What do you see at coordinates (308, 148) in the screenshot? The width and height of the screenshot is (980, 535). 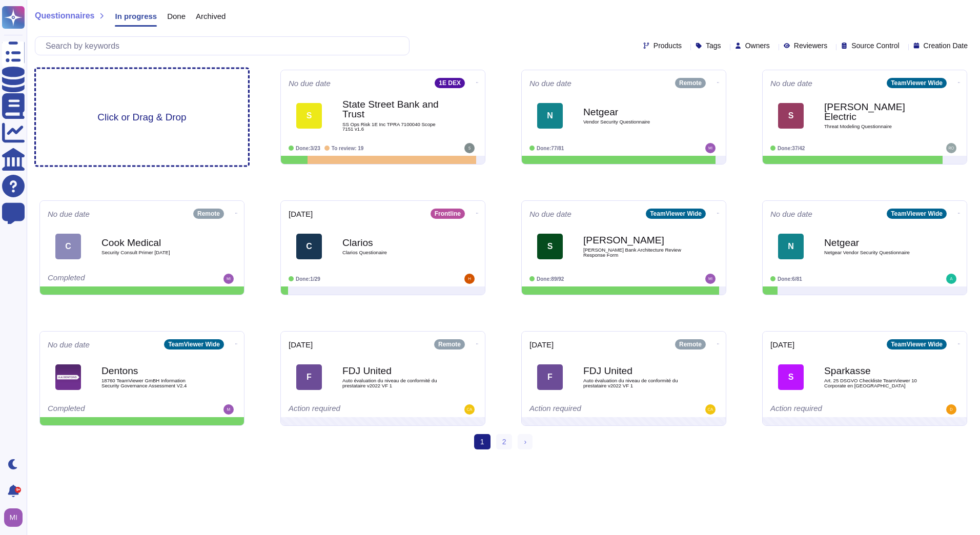 I see `span: Done: 3/23` at bounding box center [308, 148].